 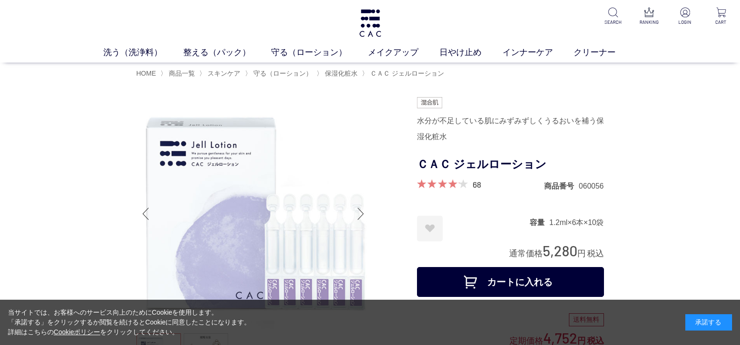 I want to click on span: スキンケア, so click(x=224, y=73).